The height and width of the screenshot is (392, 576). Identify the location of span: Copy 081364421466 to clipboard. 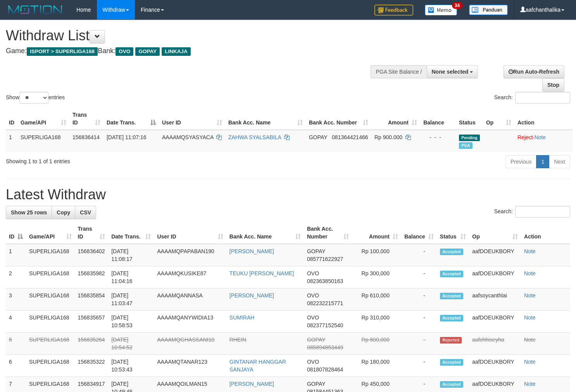
(349, 137).